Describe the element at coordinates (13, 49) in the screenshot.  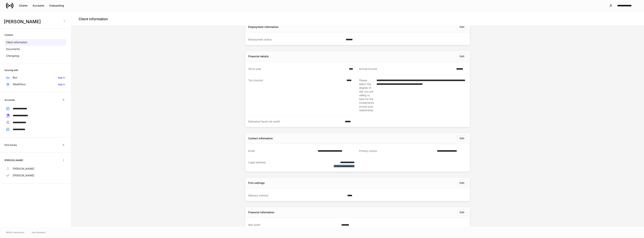
I see `p: Documents` at that location.